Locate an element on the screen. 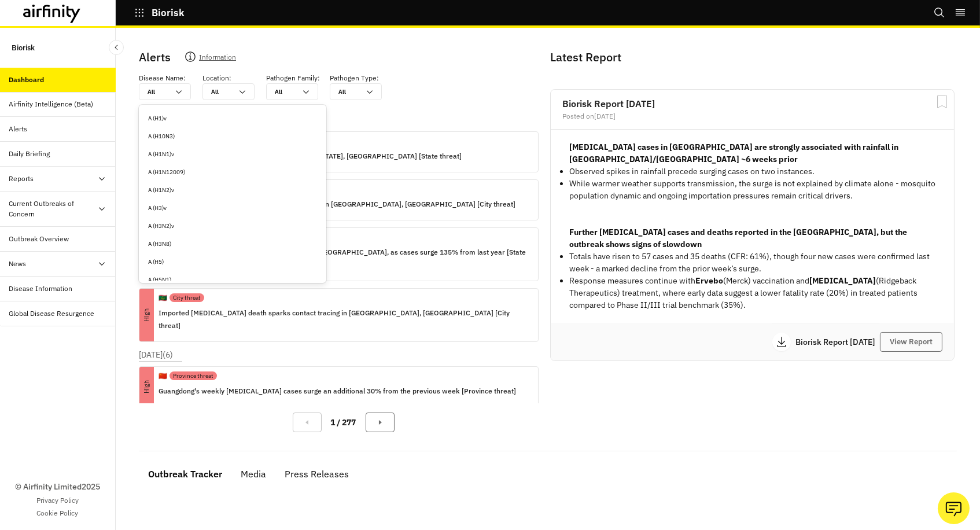 Image resolution: width=980 pixels, height=530 pixels. button: Previous Page is located at coordinates (307, 422).